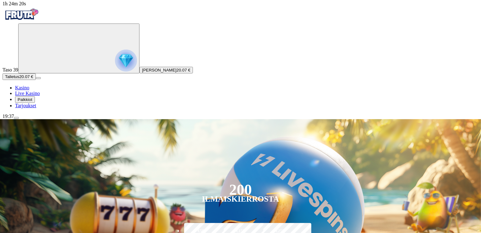 The height and width of the screenshot is (233, 481). I want to click on a: Fruta, so click(21, 20).